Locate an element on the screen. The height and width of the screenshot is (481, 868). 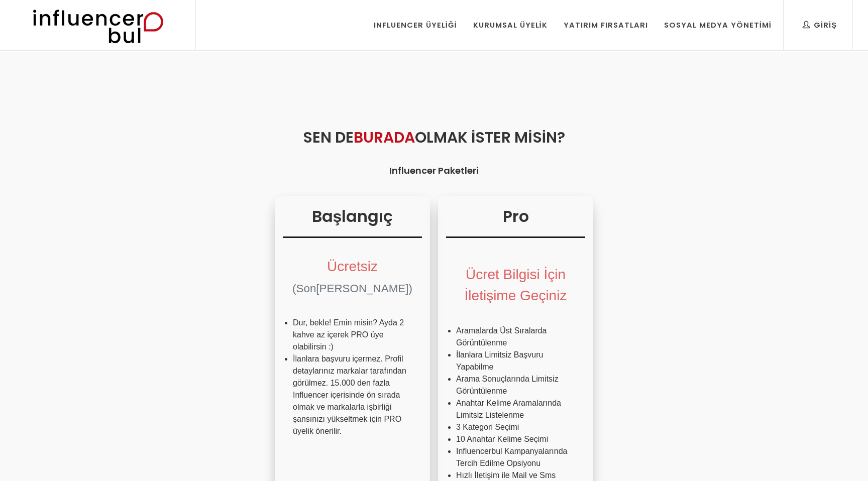
li: Anahtar Kelime Aramalarında Limitsiz Listelenme is located at coordinates (515, 409).